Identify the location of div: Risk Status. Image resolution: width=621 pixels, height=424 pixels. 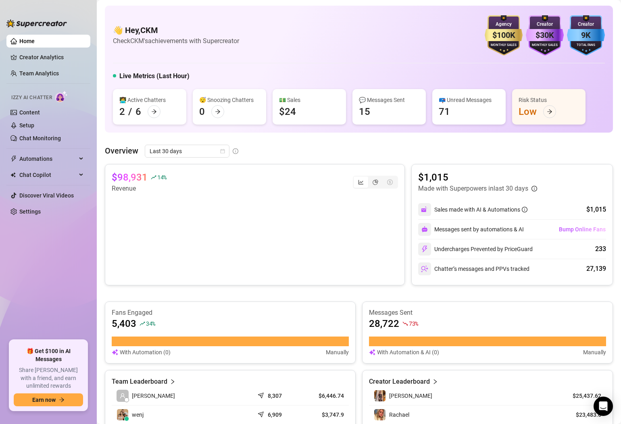
(548, 100).